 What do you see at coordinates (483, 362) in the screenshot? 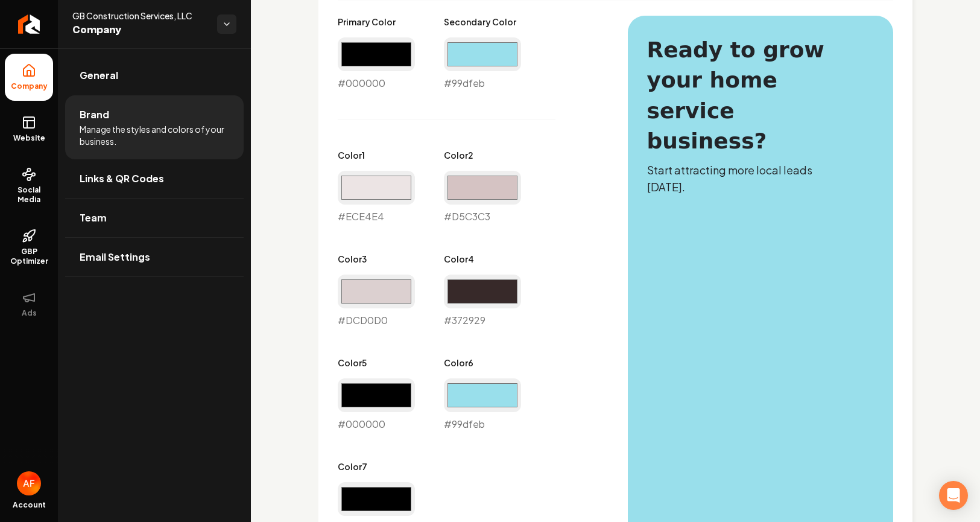
I see `label: Color 6` at bounding box center [483, 362].